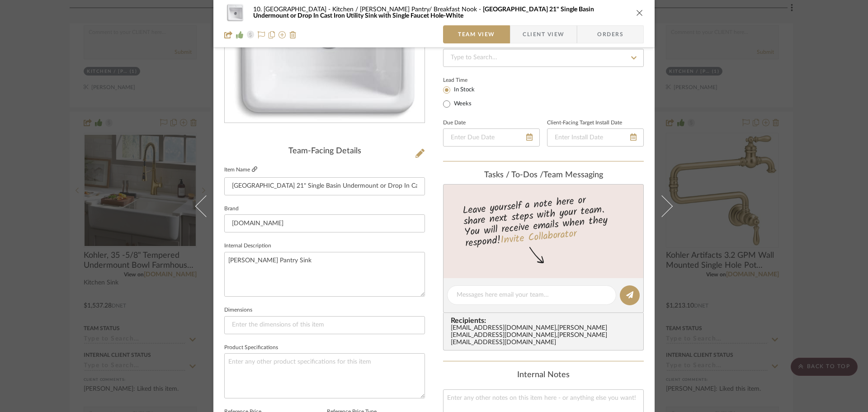 The height and width of the screenshot is (412, 868). Describe the element at coordinates (538, 237) in the screenshot. I see `a: Invite Collaborator` at that location.